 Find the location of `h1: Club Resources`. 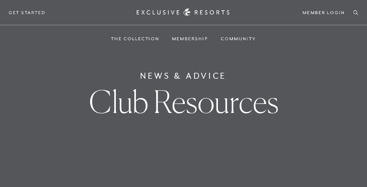

h1: Club Resources is located at coordinates (184, 102).